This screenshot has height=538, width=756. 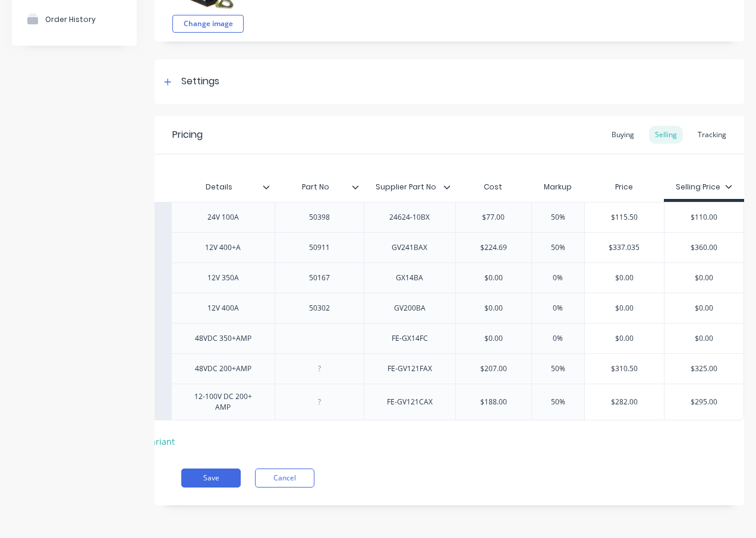 What do you see at coordinates (666, 134) in the screenshot?
I see `div: Selling` at bounding box center [666, 134].